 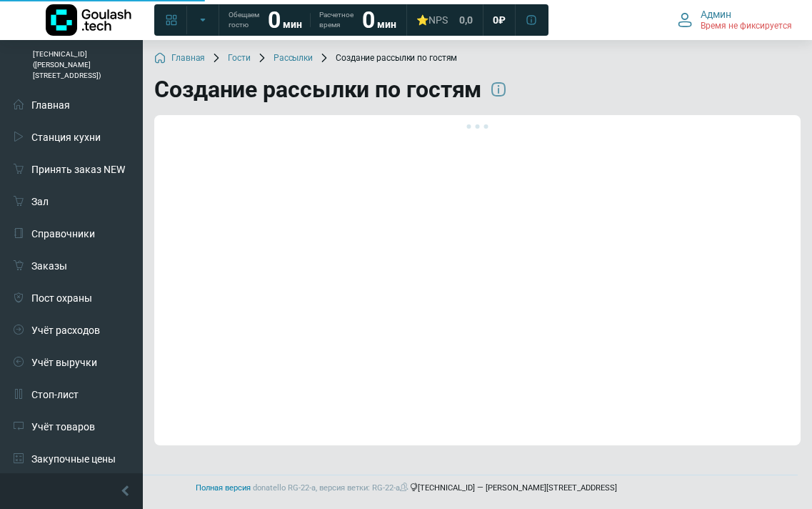 What do you see at coordinates (293, 58) in the screenshot?
I see `a: Рассылки` at bounding box center [293, 58].